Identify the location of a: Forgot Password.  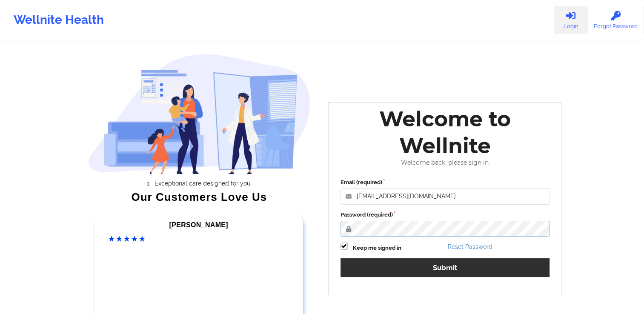
(615, 20).